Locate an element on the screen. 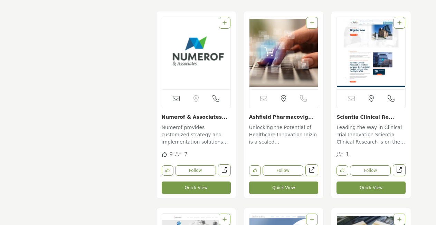 This screenshot has width=436, height=225. a: Open scientia-clinical-research in new tab is located at coordinates (399, 170).